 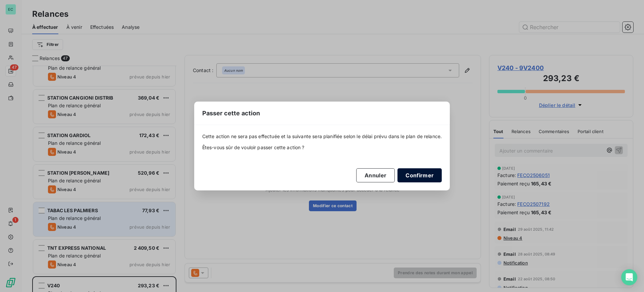 What do you see at coordinates (375, 175) in the screenshot?
I see `button: Annuler` at bounding box center [375, 175].